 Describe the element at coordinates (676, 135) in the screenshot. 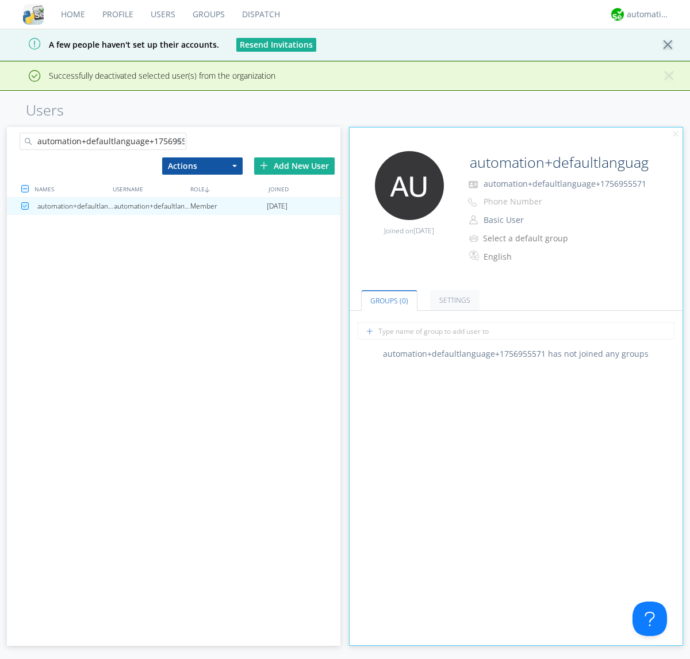

I see `img: cancel.svg` at that location.